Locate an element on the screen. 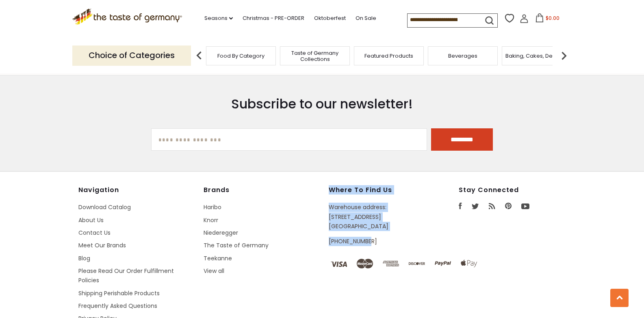  a: Seasons is located at coordinates (219, 18).